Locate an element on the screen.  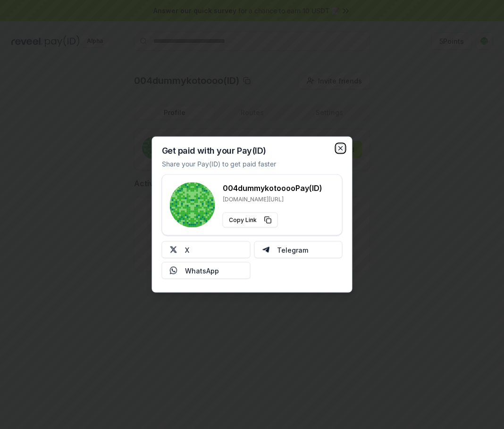
button: WhatsApp is located at coordinates (206, 271).